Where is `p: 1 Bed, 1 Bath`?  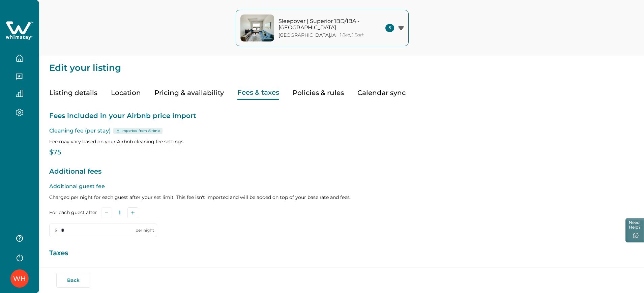 p: 1 Bed, 1 Bath is located at coordinates (352, 35).